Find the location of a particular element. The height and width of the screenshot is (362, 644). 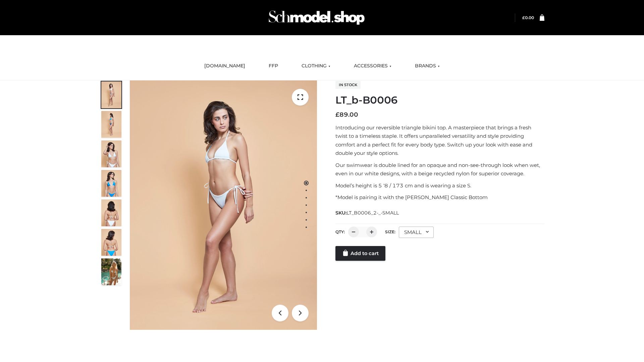

a: BRANDS is located at coordinates (427, 66).